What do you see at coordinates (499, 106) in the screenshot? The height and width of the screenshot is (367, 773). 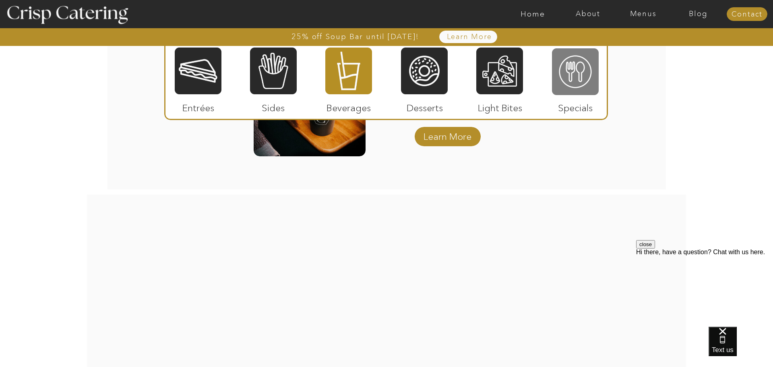 I see `p: Light Bites` at bounding box center [499, 106].